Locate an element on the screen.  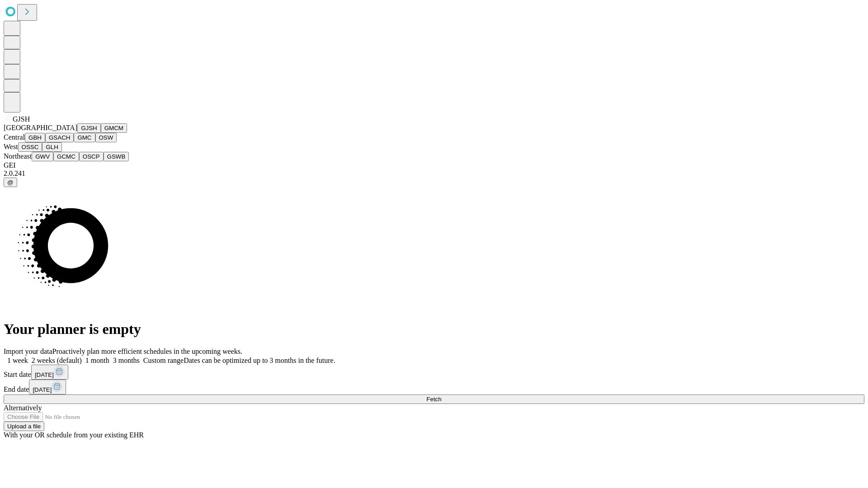
span: Alternatively is located at coordinates (23, 407).